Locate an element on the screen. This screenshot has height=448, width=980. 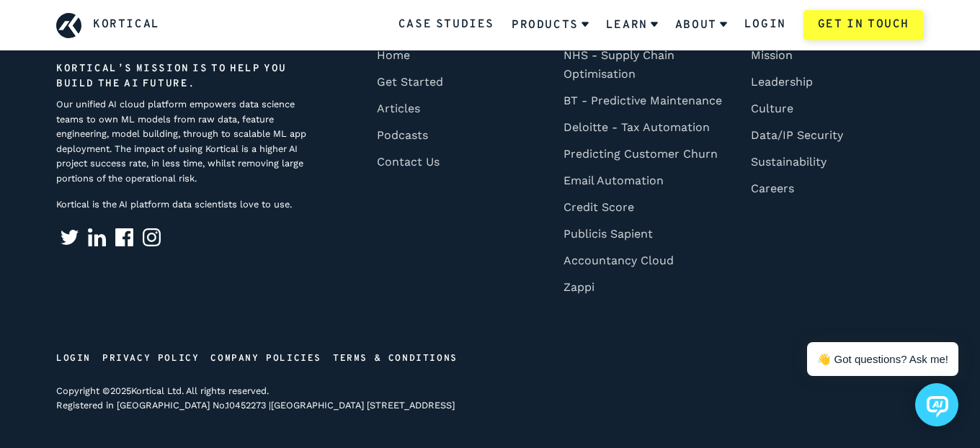
a: Contact Us is located at coordinates (408, 161).